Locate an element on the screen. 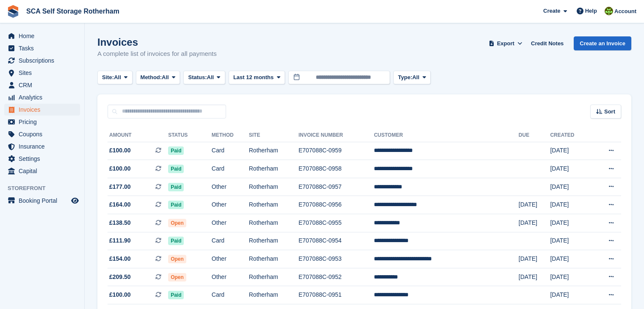 The height and width of the screenshot is (309, 644). p: A complete list of invoices for all payments is located at coordinates (157, 54).